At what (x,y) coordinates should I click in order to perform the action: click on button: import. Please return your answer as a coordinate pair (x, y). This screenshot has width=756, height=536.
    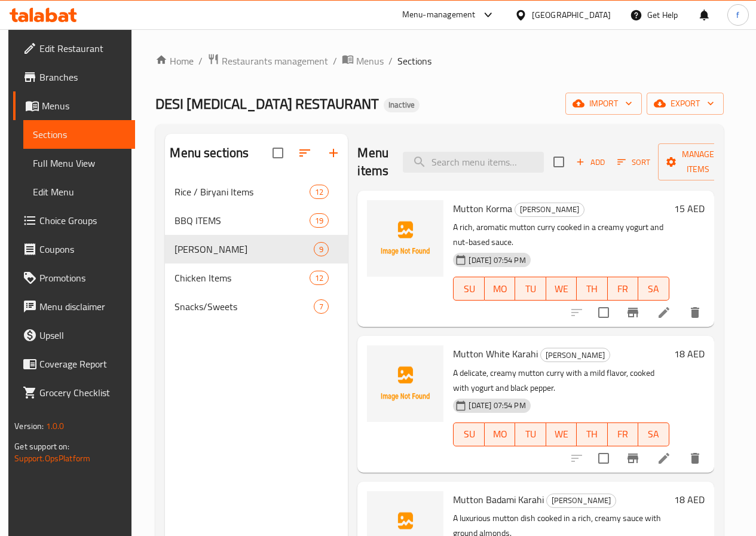
    Looking at the image, I should click on (604, 103).